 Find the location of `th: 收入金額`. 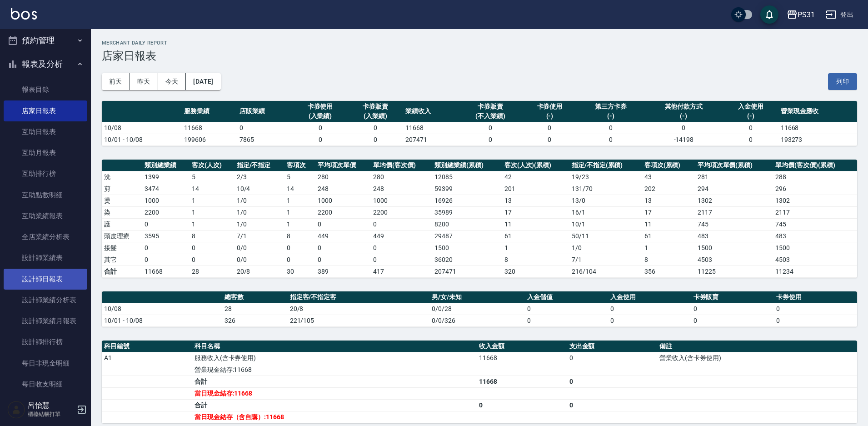

th: 收入金額 is located at coordinates (522, 346).